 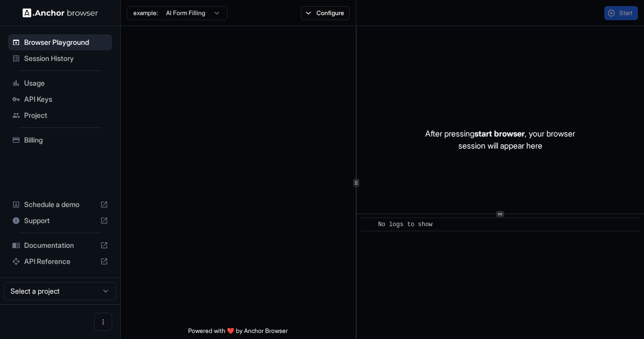 I want to click on button: Configure, so click(x=325, y=13).